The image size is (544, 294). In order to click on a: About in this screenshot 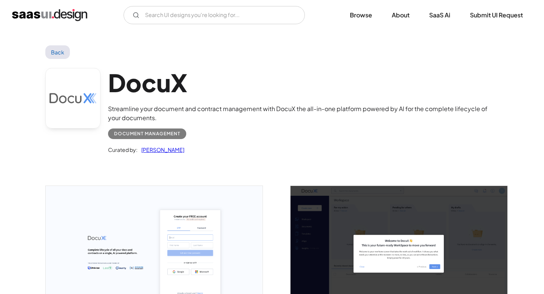, I will do `click(401, 15)`.